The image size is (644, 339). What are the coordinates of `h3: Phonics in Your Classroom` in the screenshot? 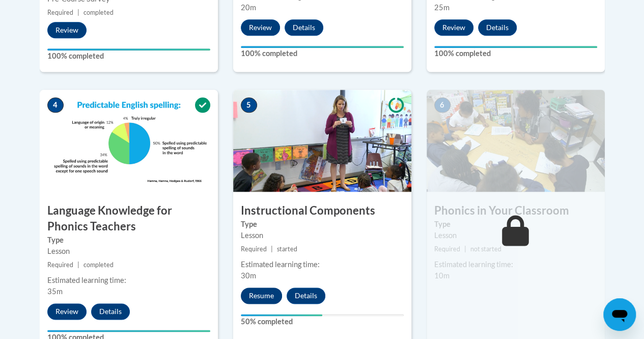 It's located at (516, 210).